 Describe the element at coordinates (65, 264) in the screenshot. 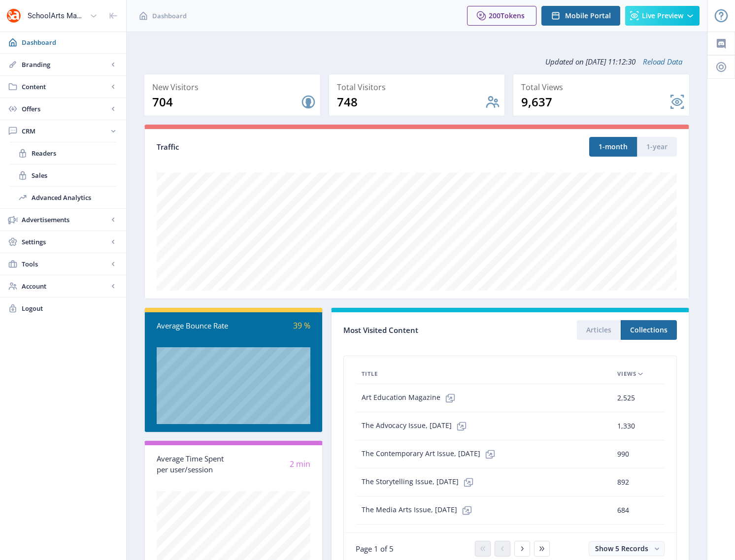

I see `span: Tools` at that location.